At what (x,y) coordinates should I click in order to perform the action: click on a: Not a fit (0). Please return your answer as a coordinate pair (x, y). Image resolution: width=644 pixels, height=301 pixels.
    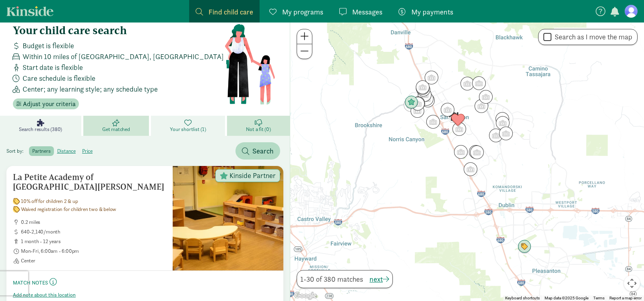
    Looking at the image, I should click on (259, 126).